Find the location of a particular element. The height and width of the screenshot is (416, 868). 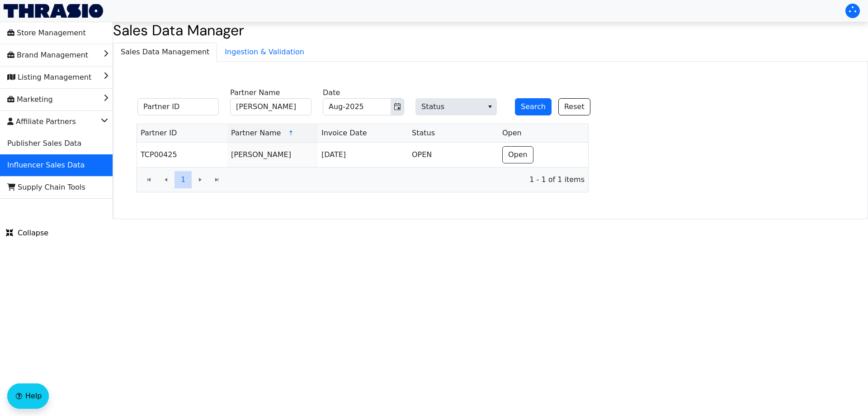

span: Store Management is located at coordinates (47, 33).